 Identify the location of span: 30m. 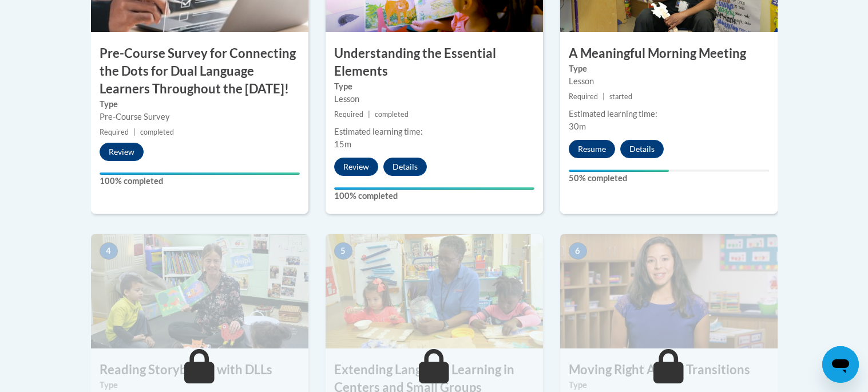
(577, 126).